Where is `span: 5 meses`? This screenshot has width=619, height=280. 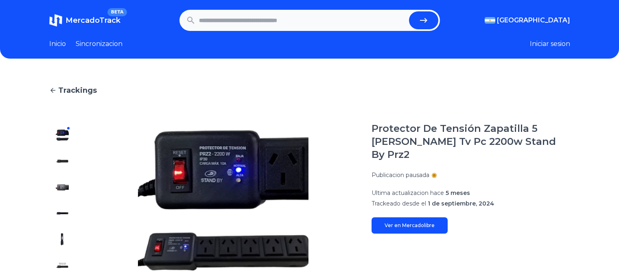 span: 5 meses is located at coordinates (458, 193).